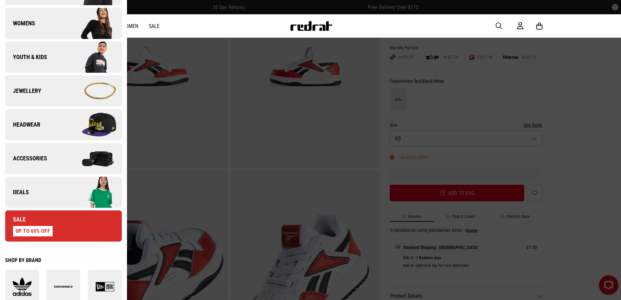 Image resolution: width=621 pixels, height=300 pixels. I want to click on div: UP TO 60% OFF, so click(33, 231).